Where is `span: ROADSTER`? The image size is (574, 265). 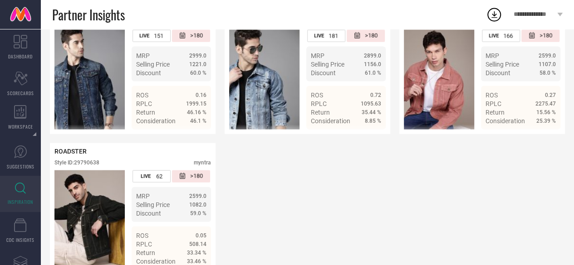 span: ROADSTER is located at coordinates (70, 152).